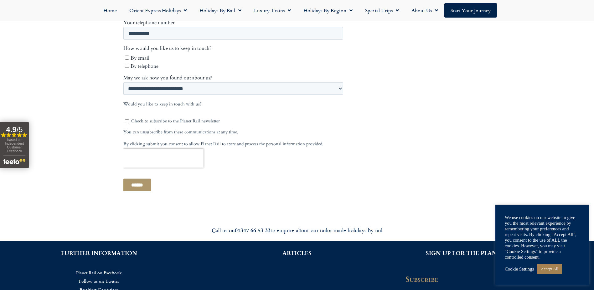 Image resolution: width=594 pixels, height=290 pixels. I want to click on a: Home, so click(110, 10).